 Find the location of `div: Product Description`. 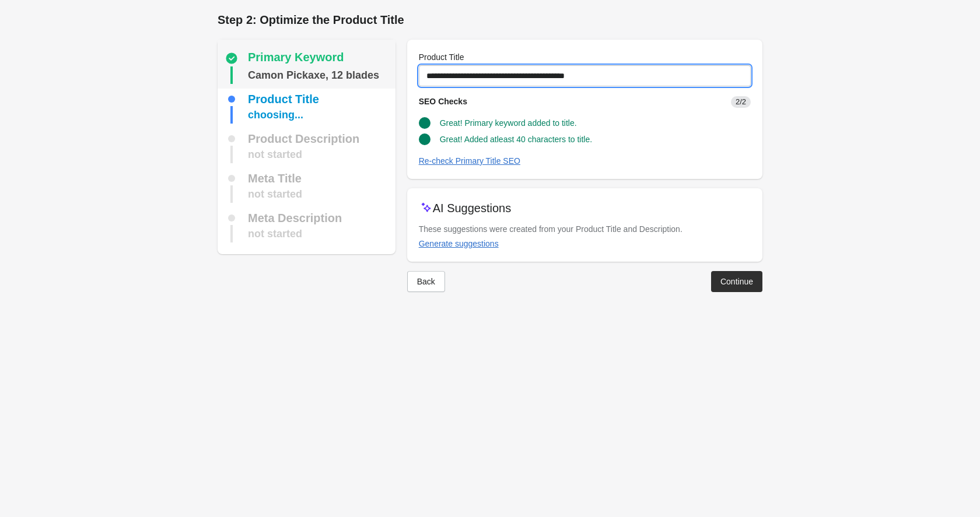

div: Product Description is located at coordinates (303, 139).